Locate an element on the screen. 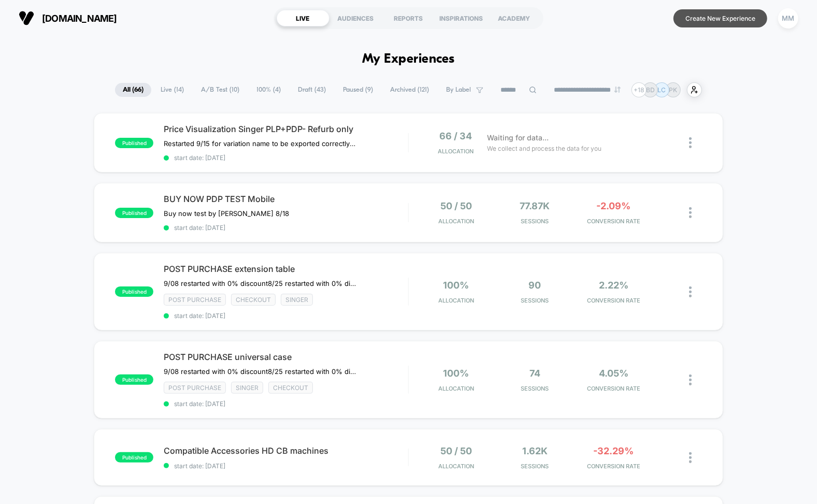 The width and height of the screenshot is (817, 504). span: A/B Test ( 10 ) is located at coordinates (220, 90).